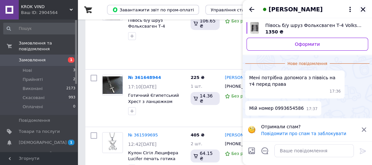  What do you see at coordinates (255, 28) in the screenshot?
I see `img: 1743920543_w640_h640_poluos-bu-shruz.jpg` at bounding box center [255, 28].